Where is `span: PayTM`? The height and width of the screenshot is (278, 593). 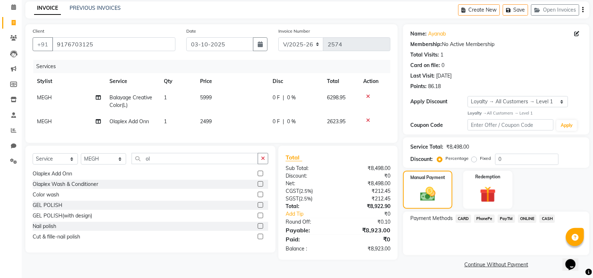 span: PayTM is located at coordinates (506, 219).